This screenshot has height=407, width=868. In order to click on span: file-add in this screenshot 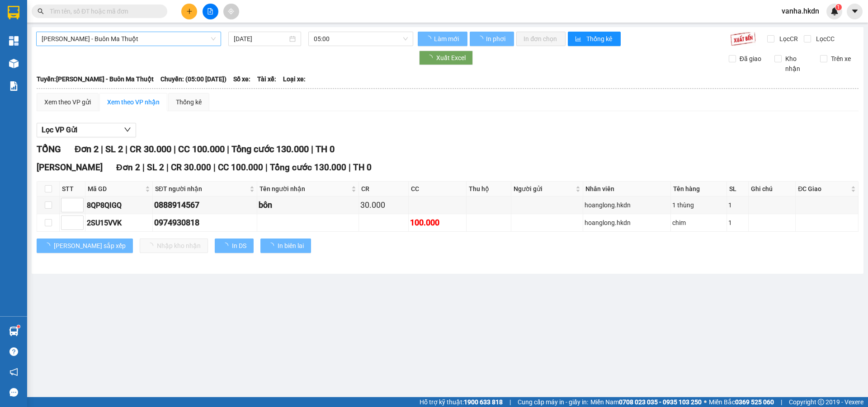, I will do `click(211, 11)`.